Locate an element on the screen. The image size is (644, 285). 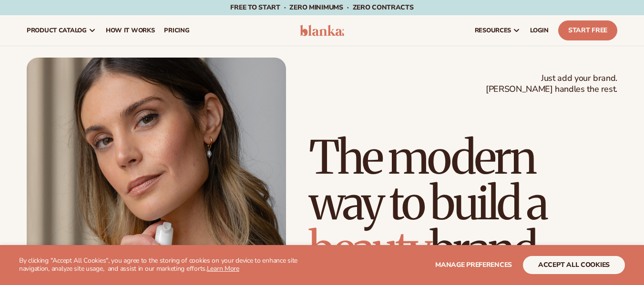
a: logo is located at coordinates (322, 30).